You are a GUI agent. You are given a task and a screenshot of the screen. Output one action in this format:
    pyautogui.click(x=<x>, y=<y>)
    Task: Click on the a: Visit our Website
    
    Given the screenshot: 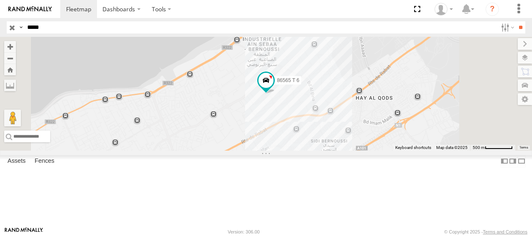 What is the action you would take?
    pyautogui.click(x=24, y=232)
    